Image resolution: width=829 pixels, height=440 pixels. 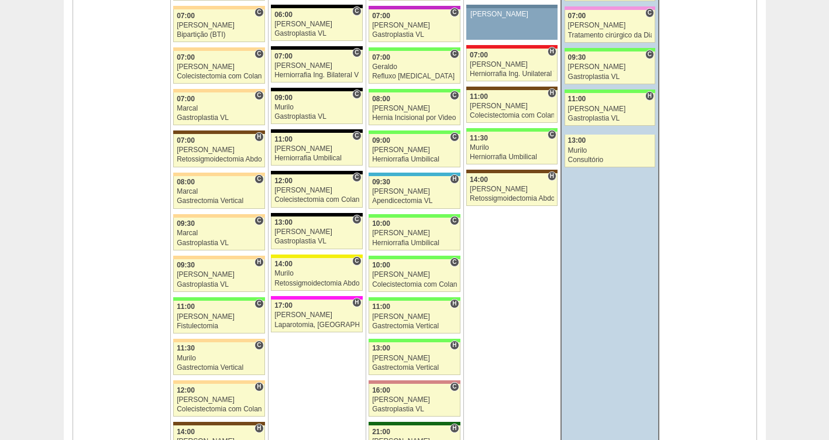 What do you see at coordinates (479, 180) in the screenshot?
I see `span: 14:00` at bounding box center [479, 180].